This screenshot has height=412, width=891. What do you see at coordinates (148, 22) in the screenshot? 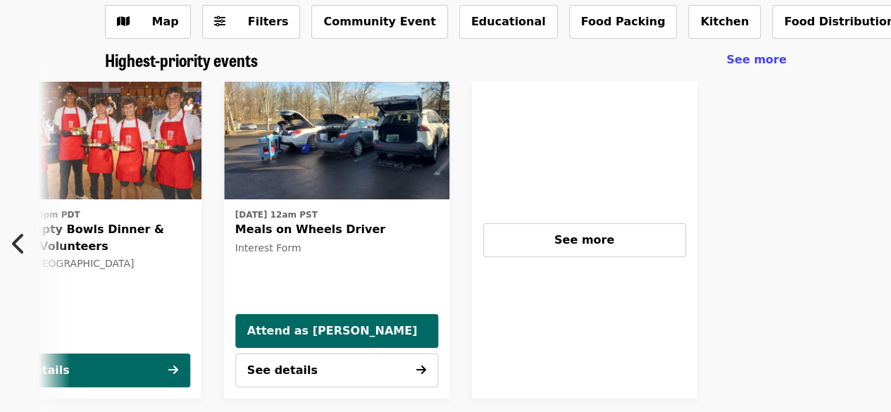
I see `button: Show map view` at bounding box center [148, 22].